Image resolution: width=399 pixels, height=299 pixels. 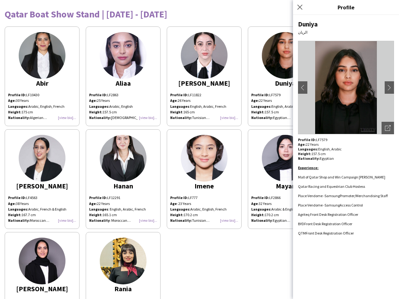 What do you see at coordinates (42, 261) in the screenshot?
I see `img: thumb-661f94ac5e77e.jpg` at bounding box center [42, 261].